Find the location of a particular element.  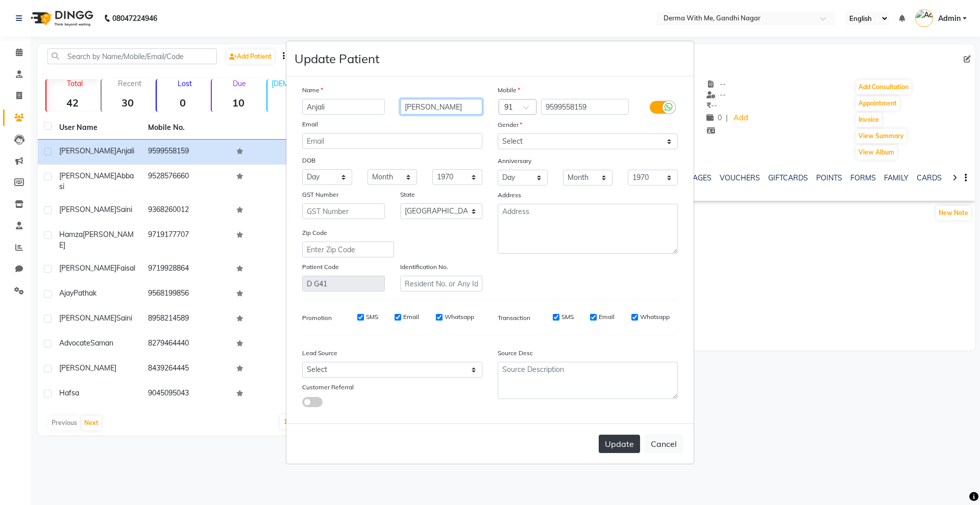

input: GST Number is located at coordinates (344, 211).